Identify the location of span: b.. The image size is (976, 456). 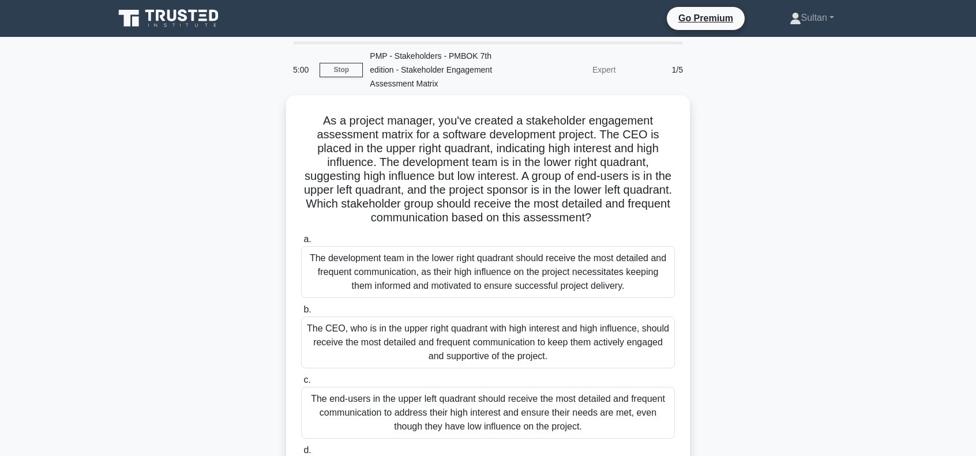
(307, 309).